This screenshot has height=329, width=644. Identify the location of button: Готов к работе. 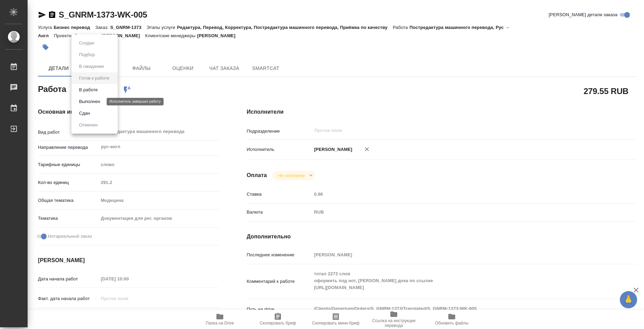
(95, 78).